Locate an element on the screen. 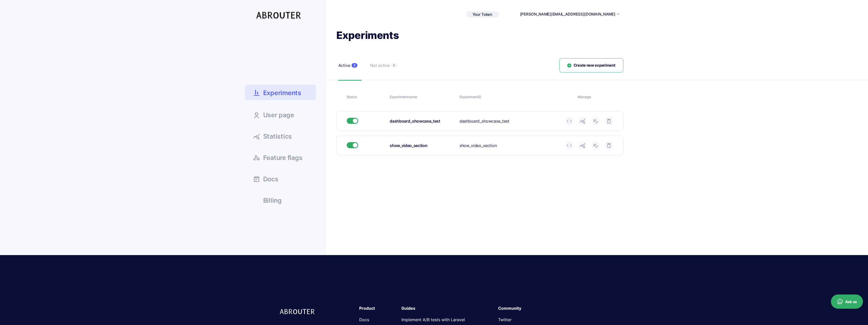  a: Experiments is located at coordinates (280, 92).